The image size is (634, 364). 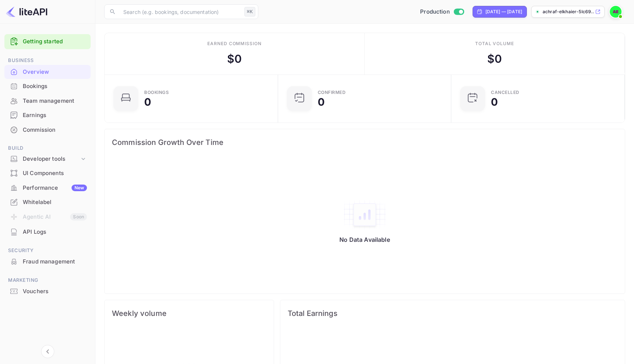 What do you see at coordinates (180, 12) in the screenshot?
I see `input: Search (e.g. bookings, documentation)` at bounding box center [180, 12].